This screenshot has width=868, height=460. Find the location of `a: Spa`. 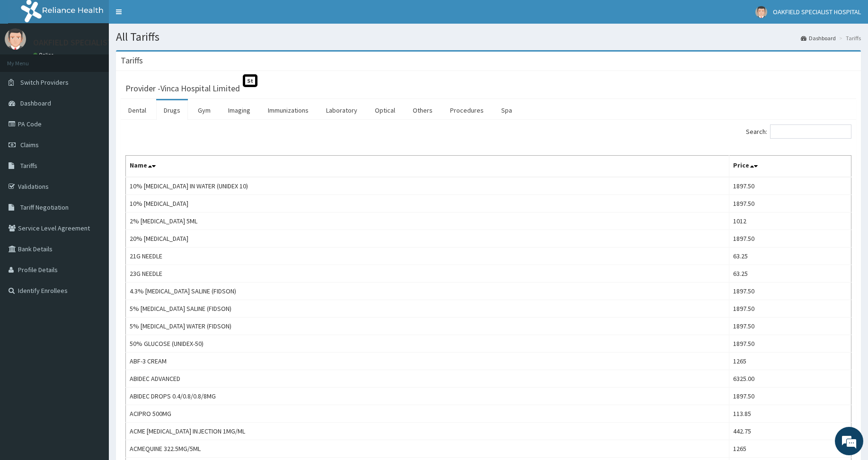

a: Spa is located at coordinates (507, 111).